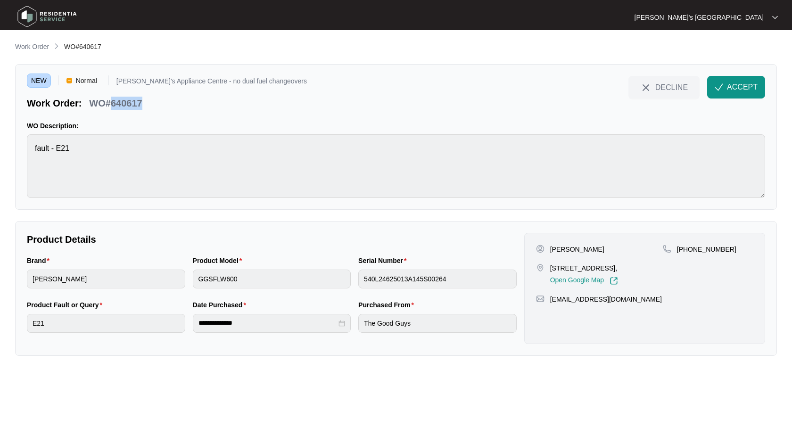 The image size is (792, 435). What do you see at coordinates (719, 87) in the screenshot?
I see `img: check-Icon` at bounding box center [719, 87].